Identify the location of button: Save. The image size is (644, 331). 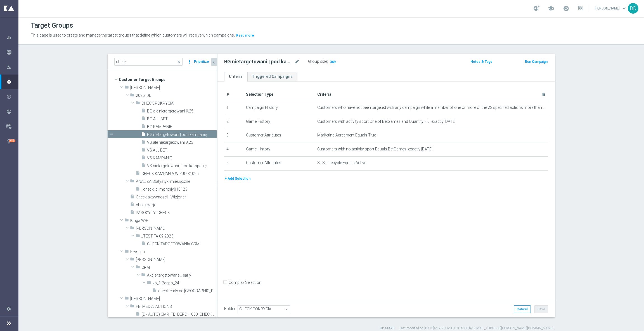
(541, 309).